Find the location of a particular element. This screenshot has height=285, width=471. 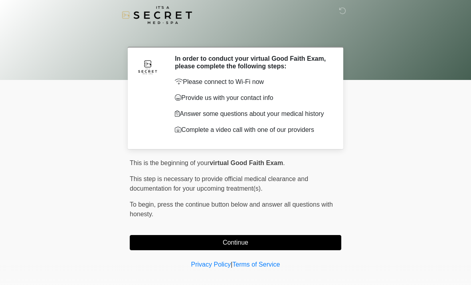

p: Please connect to Wi-Fi now is located at coordinates (252, 82).